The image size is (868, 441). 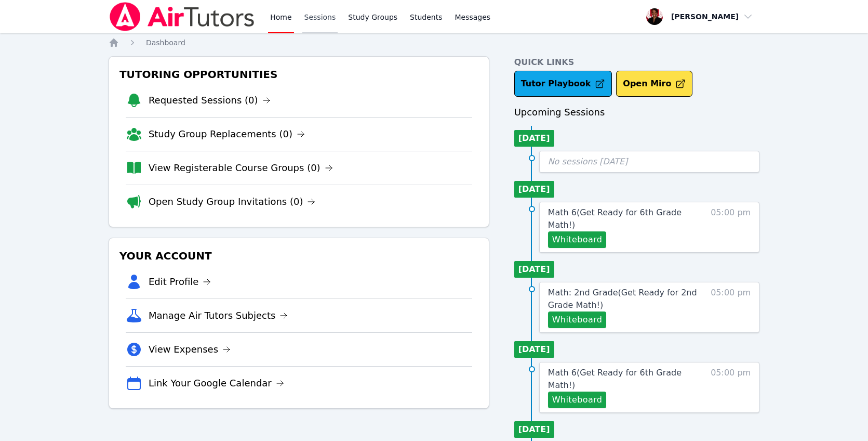 What do you see at coordinates (226, 135) in the screenshot?
I see `a: Study Group Replacements (0)` at bounding box center [226, 135].